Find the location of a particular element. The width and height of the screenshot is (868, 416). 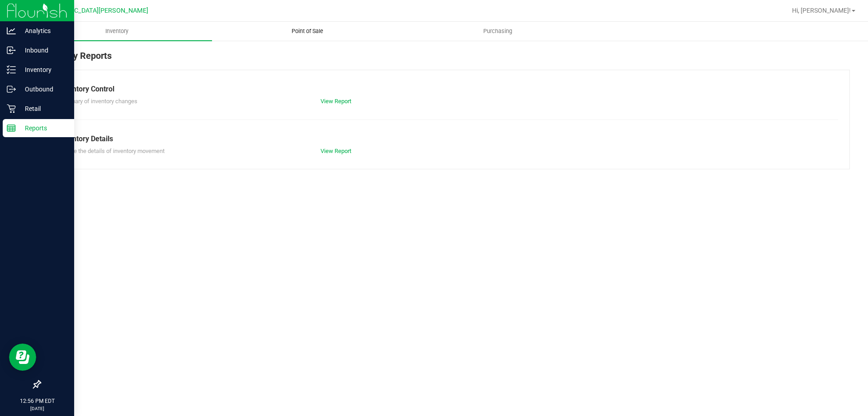

inline-svg: Inventory is located at coordinates (11, 70).